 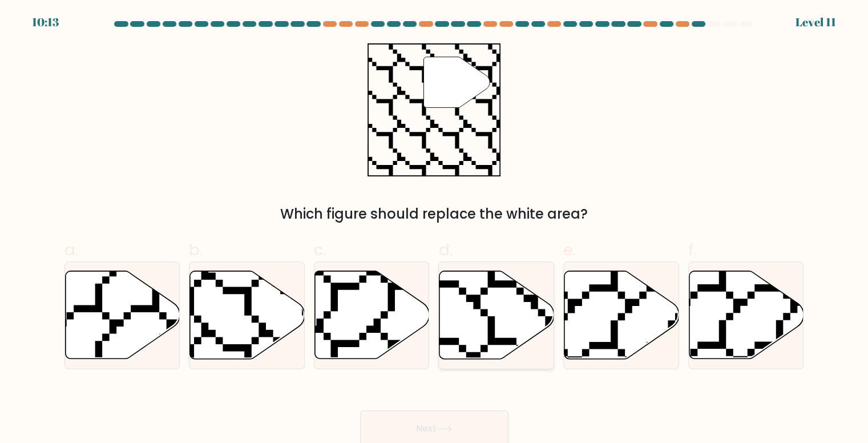 I want to click on span: e., so click(x=569, y=250).